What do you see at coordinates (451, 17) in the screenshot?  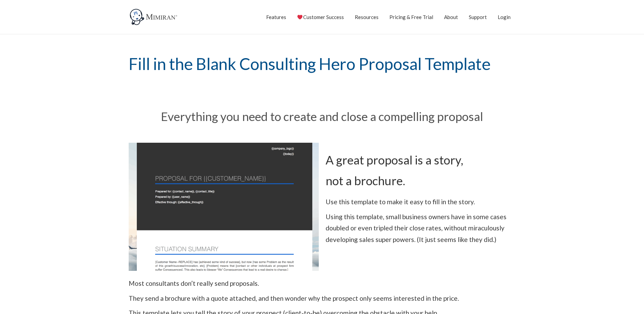 I see `a: About` at bounding box center [451, 17].